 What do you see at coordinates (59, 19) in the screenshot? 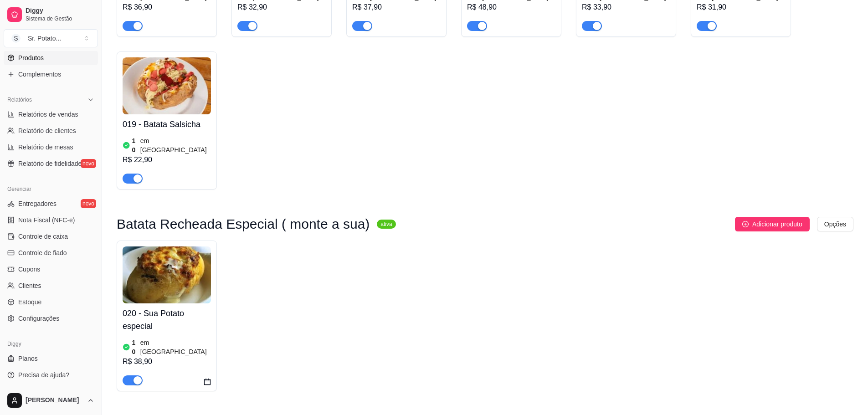
I see `span: Sistema de Gestão` at bounding box center [59, 19].